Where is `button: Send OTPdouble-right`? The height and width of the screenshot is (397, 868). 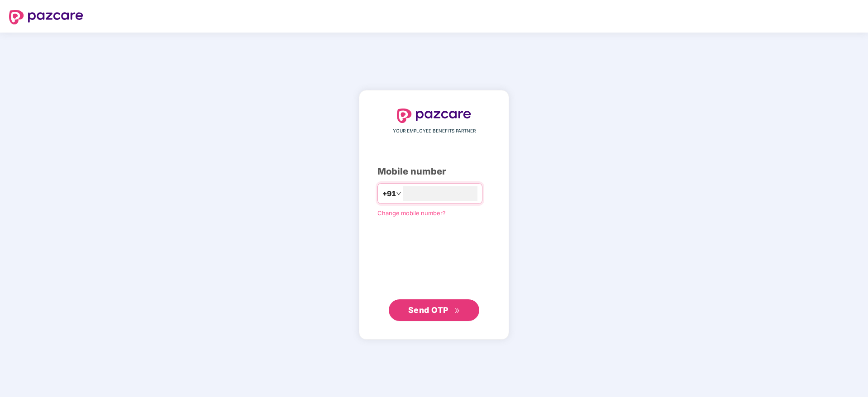 button: Send OTPdouble-right is located at coordinates (434, 310).